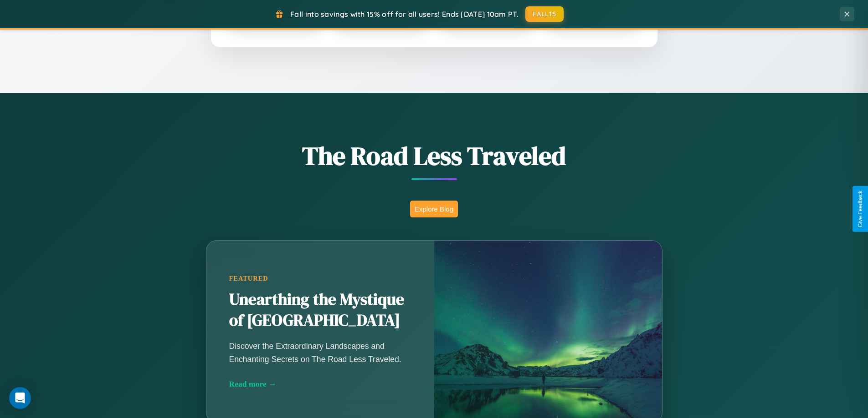  I want to click on div: Featured, so click(320, 278).